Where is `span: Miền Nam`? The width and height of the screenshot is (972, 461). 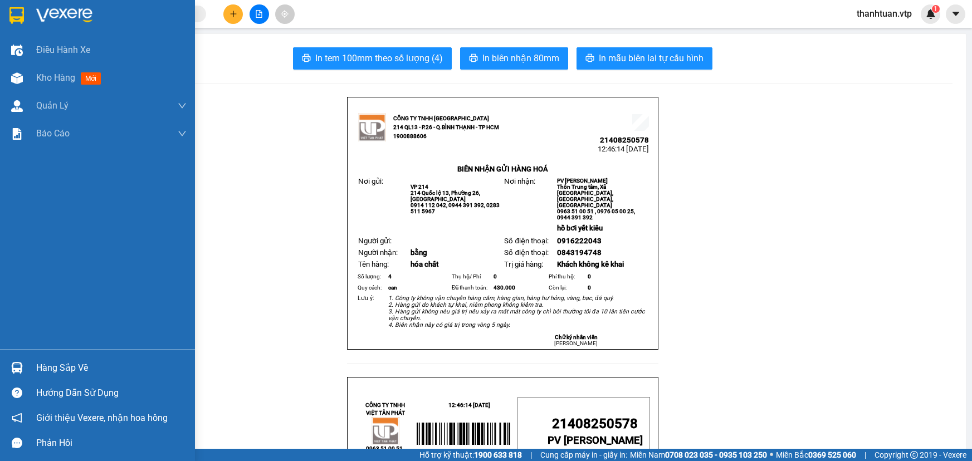
span: Miền Nam is located at coordinates (698, 455).